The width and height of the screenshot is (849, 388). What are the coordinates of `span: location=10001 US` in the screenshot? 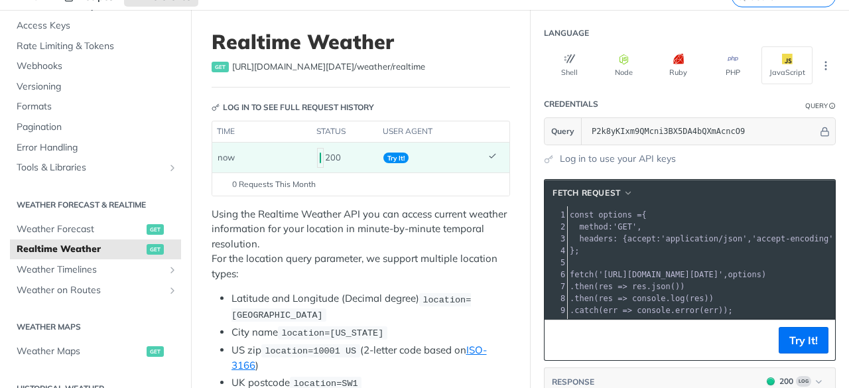 It's located at (310, 351).